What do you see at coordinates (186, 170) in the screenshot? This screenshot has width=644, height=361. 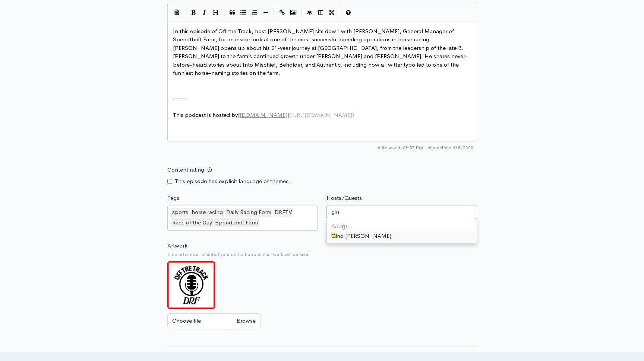 I see `label: Content rating` at bounding box center [186, 170].